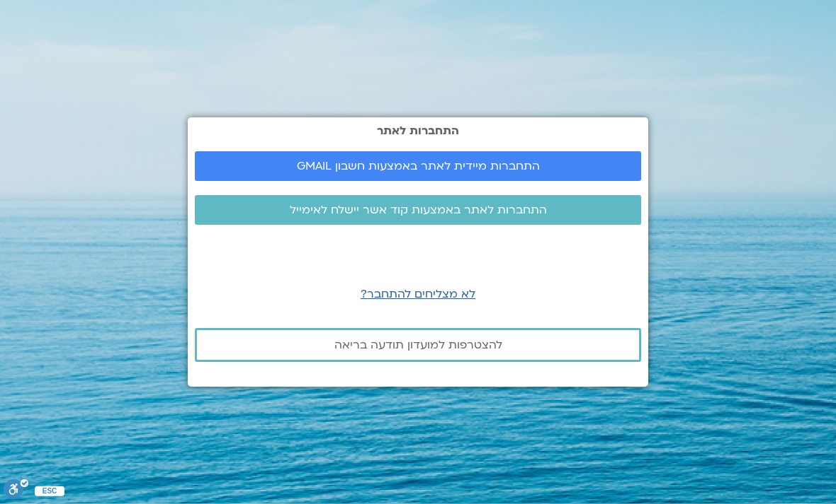  Describe the element at coordinates (418, 295) in the screenshot. I see `span: לא מצליחים להתחבר?` at that location.